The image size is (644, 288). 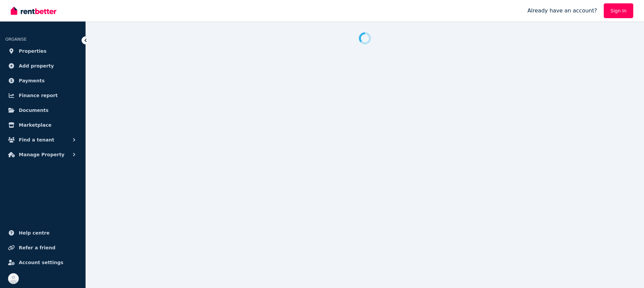 I want to click on span: Already have an account?, so click(x=562, y=11).